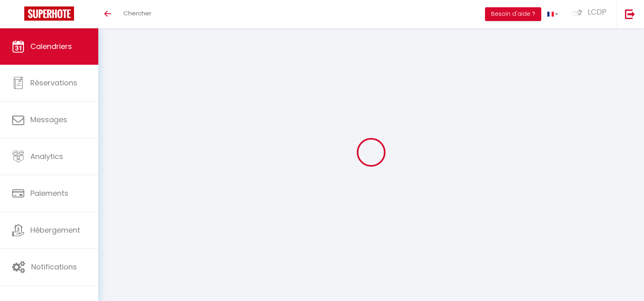 The height and width of the screenshot is (301, 644). What do you see at coordinates (47, 156) in the screenshot?
I see `span: Analytics` at bounding box center [47, 156].